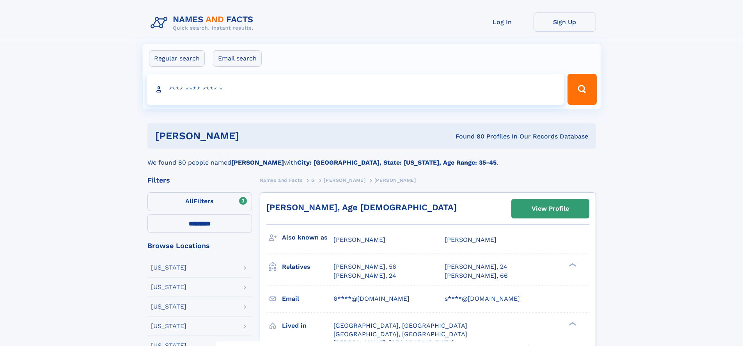  What do you see at coordinates (204, 23) in the screenshot?
I see `img: Logo Names and Facts` at bounding box center [204, 23].